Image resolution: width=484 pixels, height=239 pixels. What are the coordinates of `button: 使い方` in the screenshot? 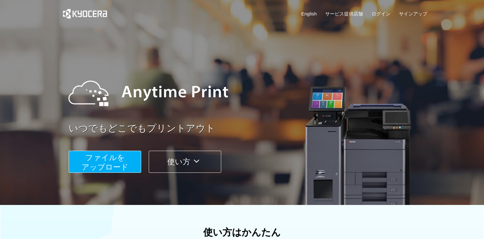 It's located at (185, 162).